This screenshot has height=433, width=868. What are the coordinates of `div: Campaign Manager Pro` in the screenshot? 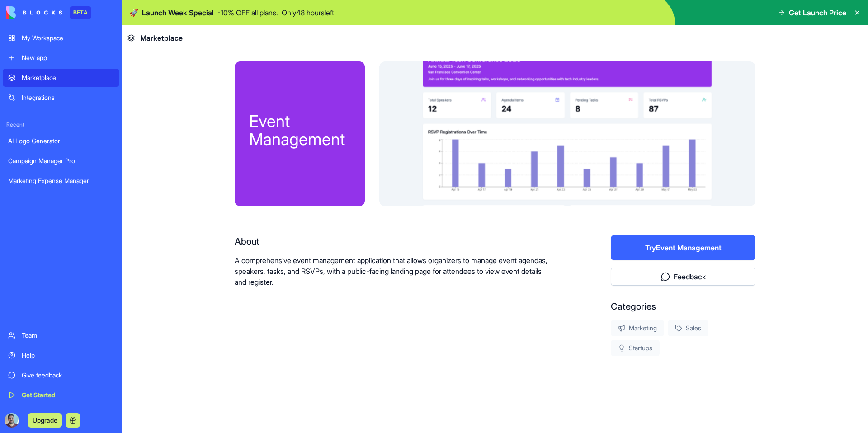 It's located at (61, 161).